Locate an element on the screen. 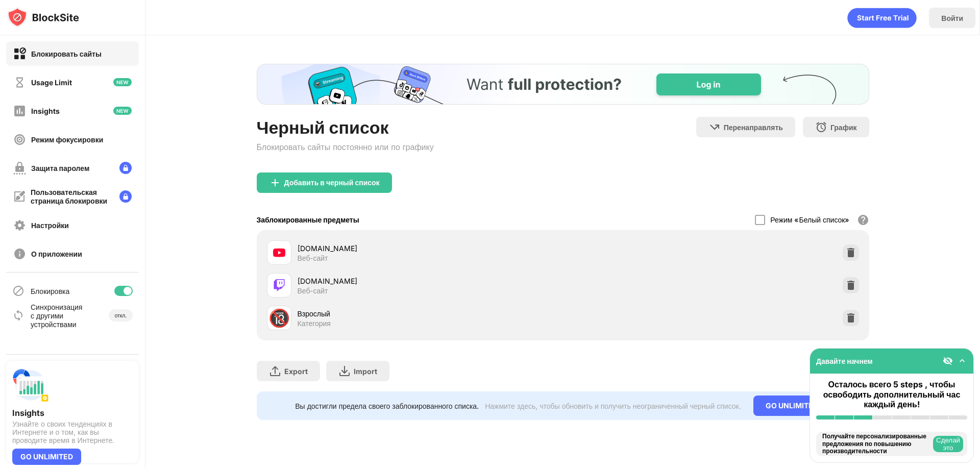 The width and height of the screenshot is (980, 469). div: Добавить в черный список is located at coordinates (332, 183).